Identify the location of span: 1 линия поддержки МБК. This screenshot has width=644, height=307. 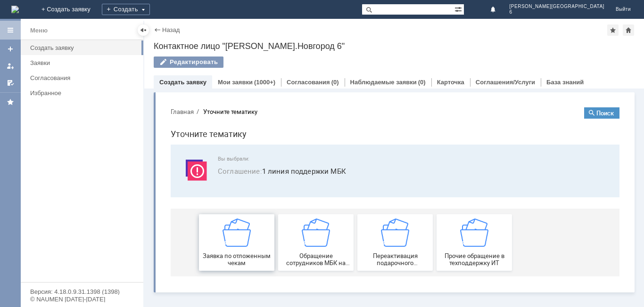
(250, 71).